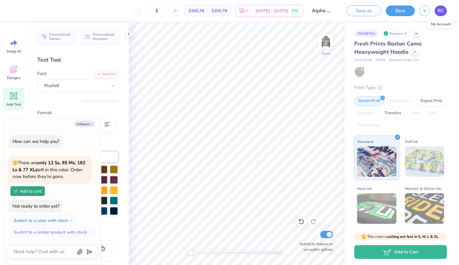  I want to click on img: Back, so click(326, 42).